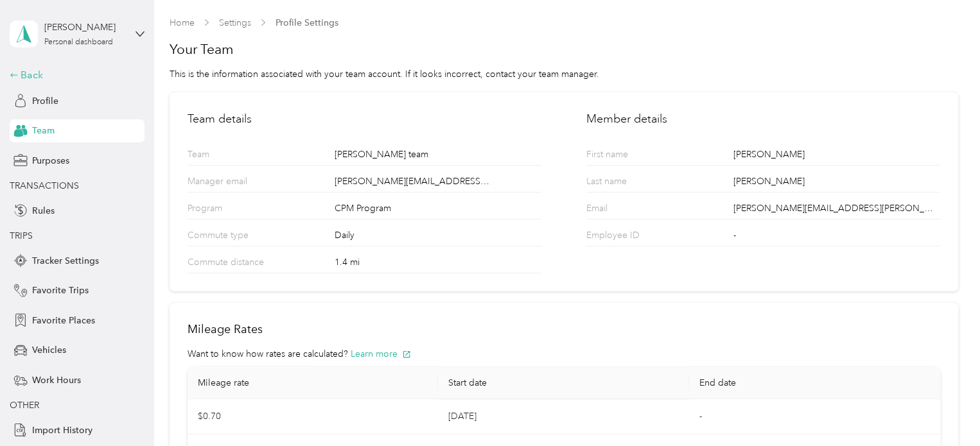 The width and height of the screenshot is (980, 446). What do you see at coordinates (64, 320) in the screenshot?
I see `span: Favorite Places` at bounding box center [64, 320].